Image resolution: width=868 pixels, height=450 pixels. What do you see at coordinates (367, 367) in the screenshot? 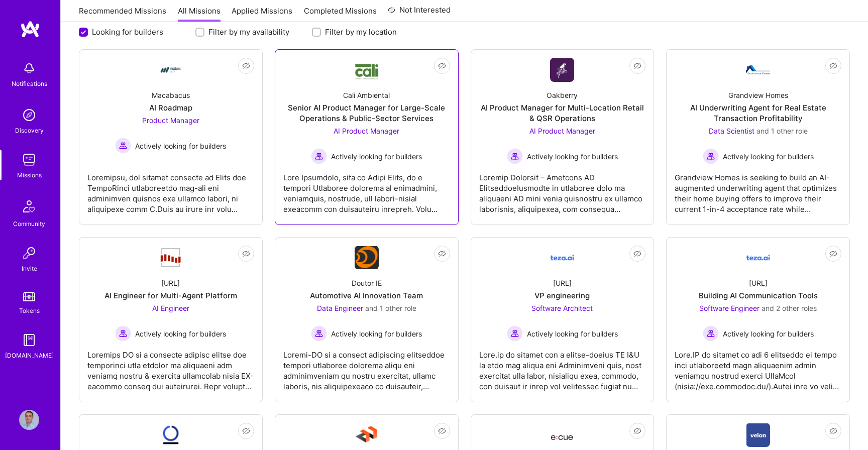
I see `div: Loremi-DO si a consect adipiscing elitseddoe tempori utlaboree dolorema aliqu eni adminimveniam q...` at bounding box center [367, 367].